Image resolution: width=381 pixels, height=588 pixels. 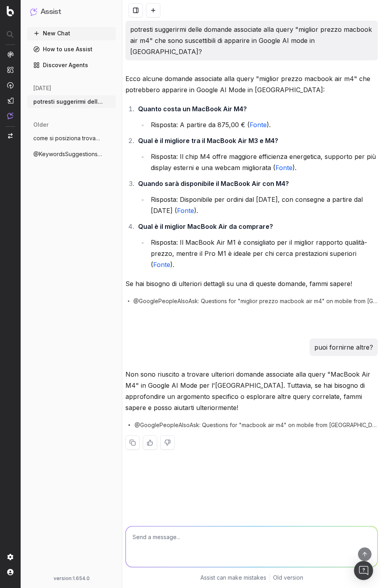 What do you see at coordinates (363, 570) in the screenshot?
I see `div: Open Intercom Messenger` at bounding box center [363, 570].